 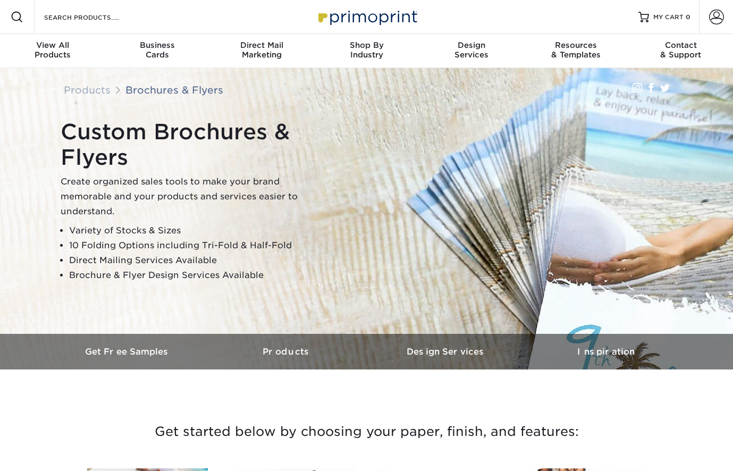 I want to click on h3: Design Services, so click(x=447, y=351).